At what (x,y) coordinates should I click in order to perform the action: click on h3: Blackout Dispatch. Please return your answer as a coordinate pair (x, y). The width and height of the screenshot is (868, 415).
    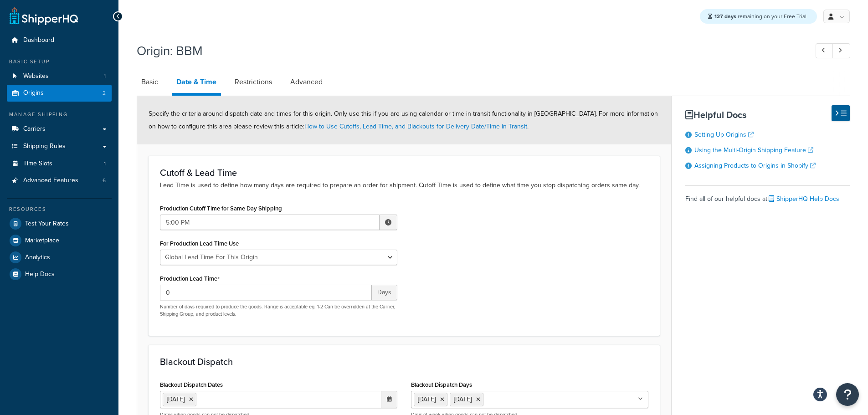
    Looking at the image, I should click on (404, 362).